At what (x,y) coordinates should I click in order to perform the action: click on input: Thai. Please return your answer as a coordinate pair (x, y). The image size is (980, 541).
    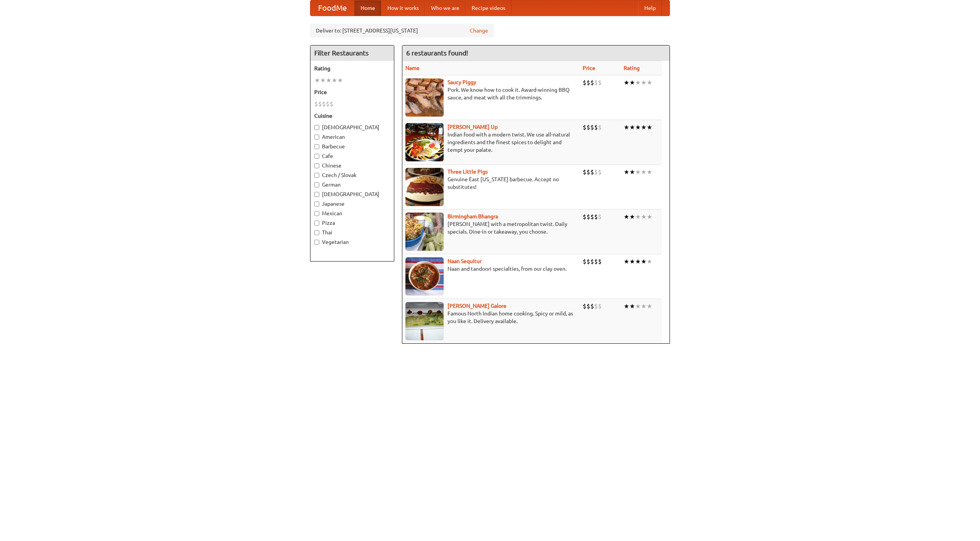
    Looking at the image, I should click on (316, 233).